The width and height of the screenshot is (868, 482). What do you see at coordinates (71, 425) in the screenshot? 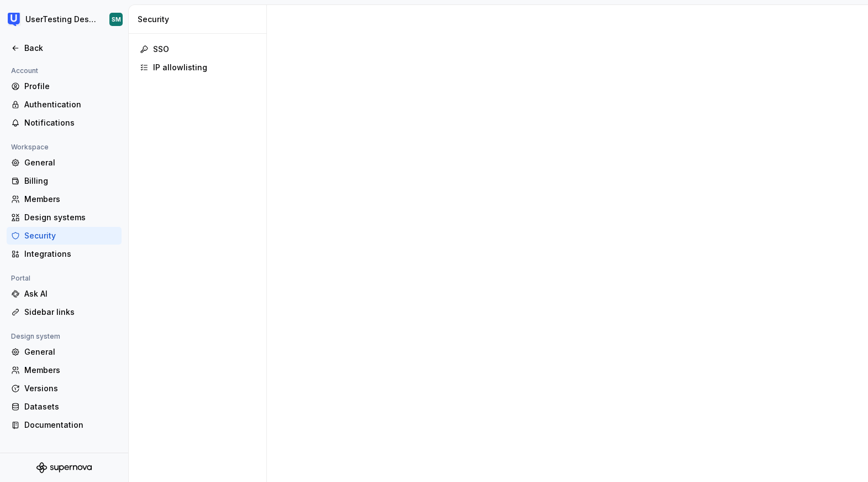
I see `div: Documentation` at bounding box center [71, 425].